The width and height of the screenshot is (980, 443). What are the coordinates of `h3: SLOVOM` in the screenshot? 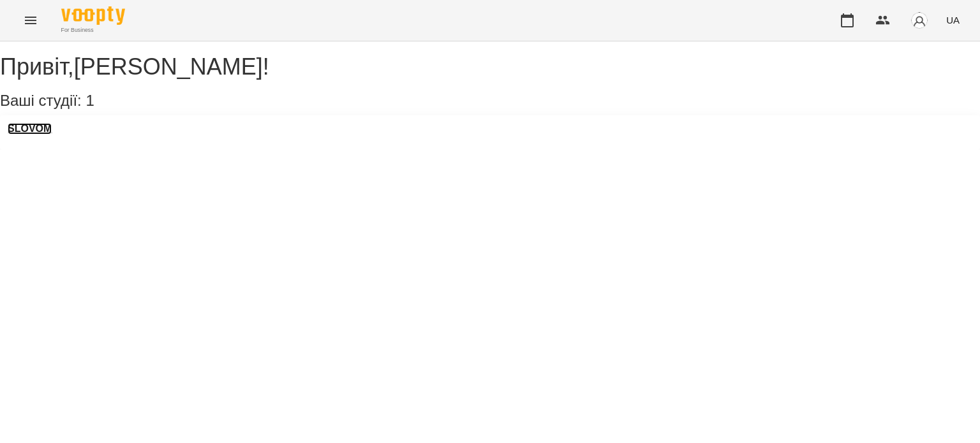 It's located at (29, 129).